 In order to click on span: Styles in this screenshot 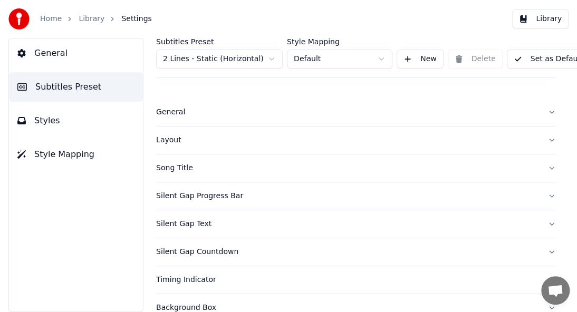, I will do `click(47, 121)`.